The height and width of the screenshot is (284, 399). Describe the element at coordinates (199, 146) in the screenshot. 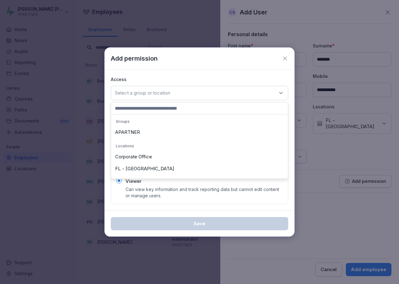

I see `p: Locations` at that location.